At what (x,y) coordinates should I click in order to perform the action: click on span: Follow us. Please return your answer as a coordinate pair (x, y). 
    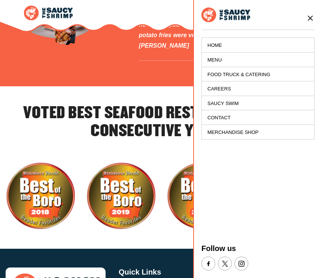
    Looking at the image, I should click on (219, 248).